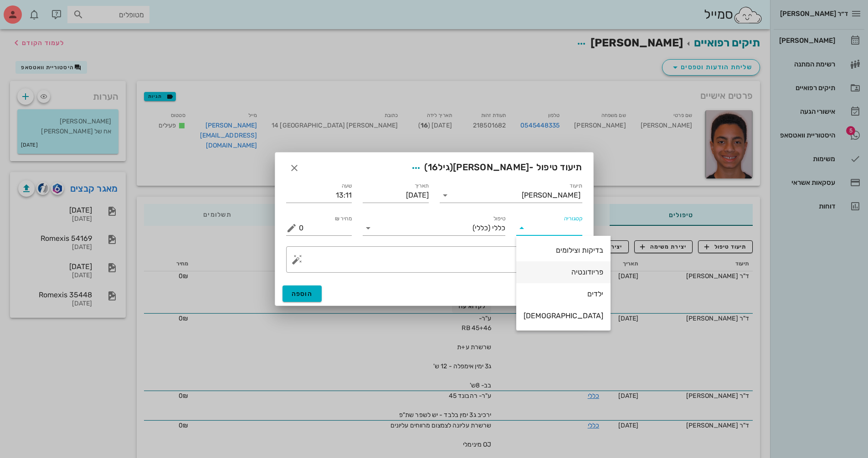 Image resolution: width=868 pixels, height=458 pixels. I want to click on div: פריודונטיה, so click(563, 272).